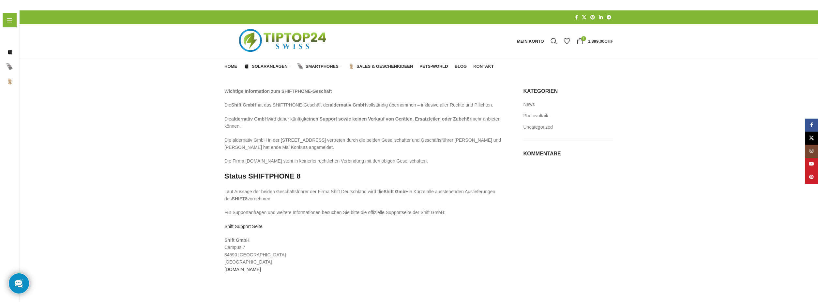 The width and height of the screenshot is (818, 302). Describe the element at coordinates (231, 67) in the screenshot. I see `span: Home` at that location.